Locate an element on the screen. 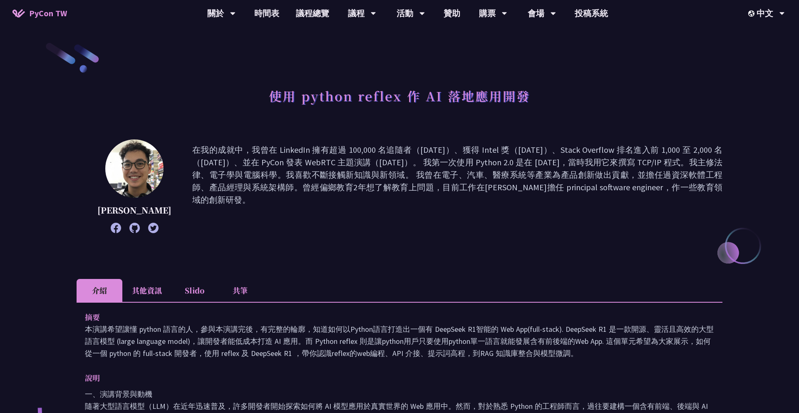 The width and height of the screenshot is (799, 413). li: 介紹 is located at coordinates (99, 290).